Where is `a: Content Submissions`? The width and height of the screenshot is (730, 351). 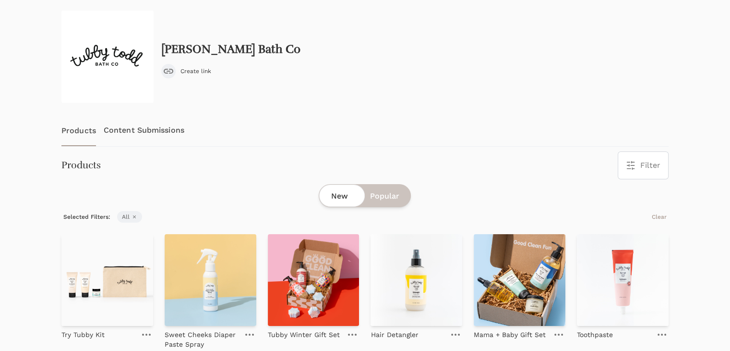 a: Content Submissions is located at coordinates (144, 130).